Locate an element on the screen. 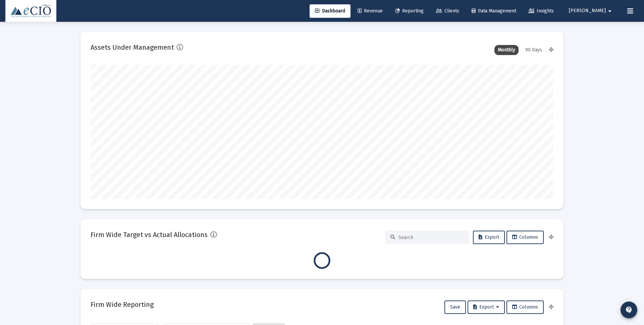 This screenshot has width=644, height=325. span: Revenue is located at coordinates (370, 11).